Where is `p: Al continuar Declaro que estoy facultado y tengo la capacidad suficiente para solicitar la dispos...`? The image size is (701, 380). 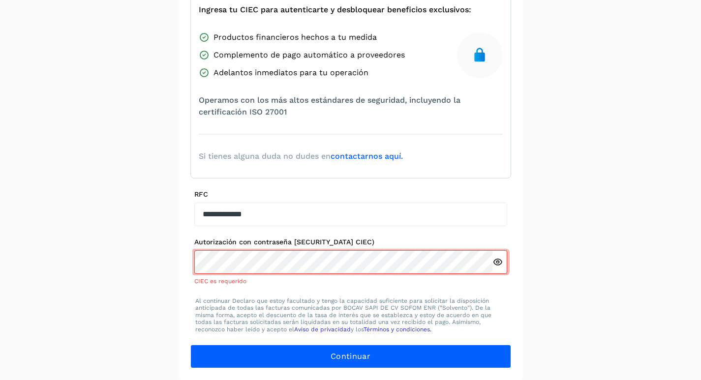
p: Al continuar Declaro que estoy facultado y tengo la capacidad suficiente para solicitar la dispos... is located at coordinates (351, 315).